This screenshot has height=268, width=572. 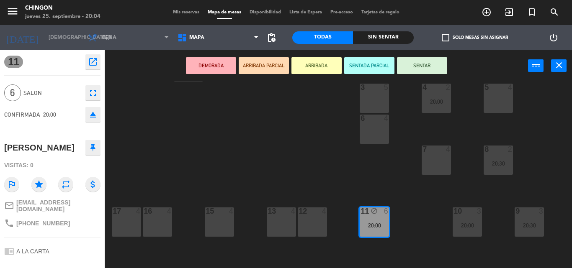 I want to click on button: fullscreen, so click(x=93, y=93).